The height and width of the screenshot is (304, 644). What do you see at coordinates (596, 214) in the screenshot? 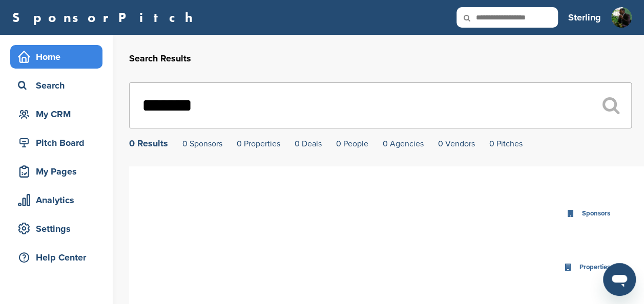
I see `div: Sponsors` at bounding box center [596, 214].